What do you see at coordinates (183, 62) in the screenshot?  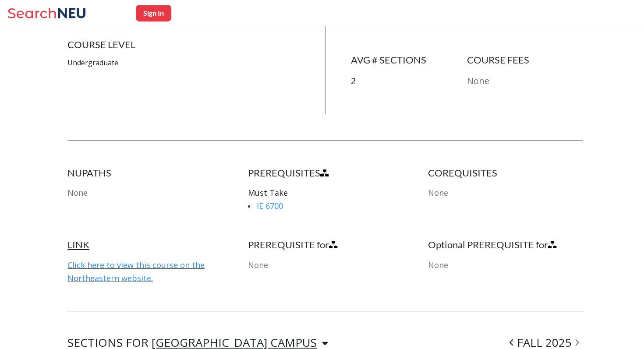 I see `p: Undergraduate` at bounding box center [183, 62].